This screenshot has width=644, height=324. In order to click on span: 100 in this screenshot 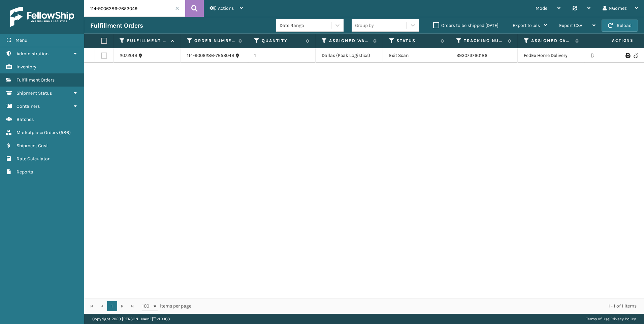, I will do `click(148, 307)`.